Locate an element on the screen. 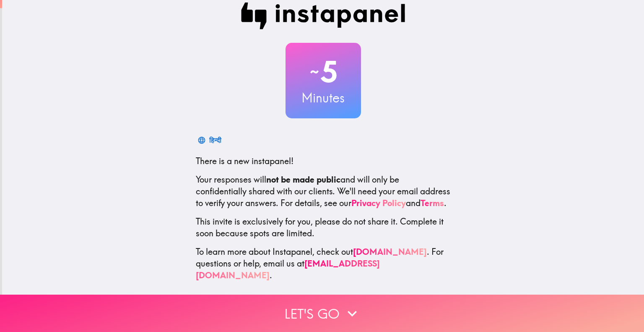 Image resolution: width=644 pixels, height=332 pixels. h2: 5 is located at coordinates (323, 72).